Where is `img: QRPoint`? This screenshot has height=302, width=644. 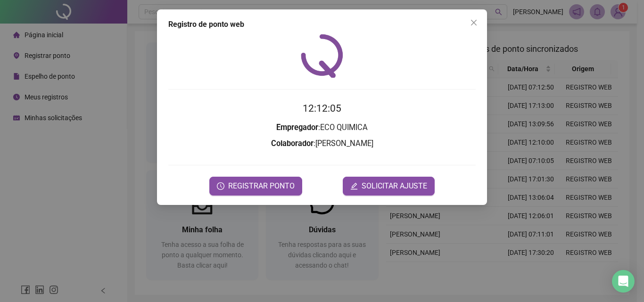 img: QRPoint is located at coordinates (322, 55).